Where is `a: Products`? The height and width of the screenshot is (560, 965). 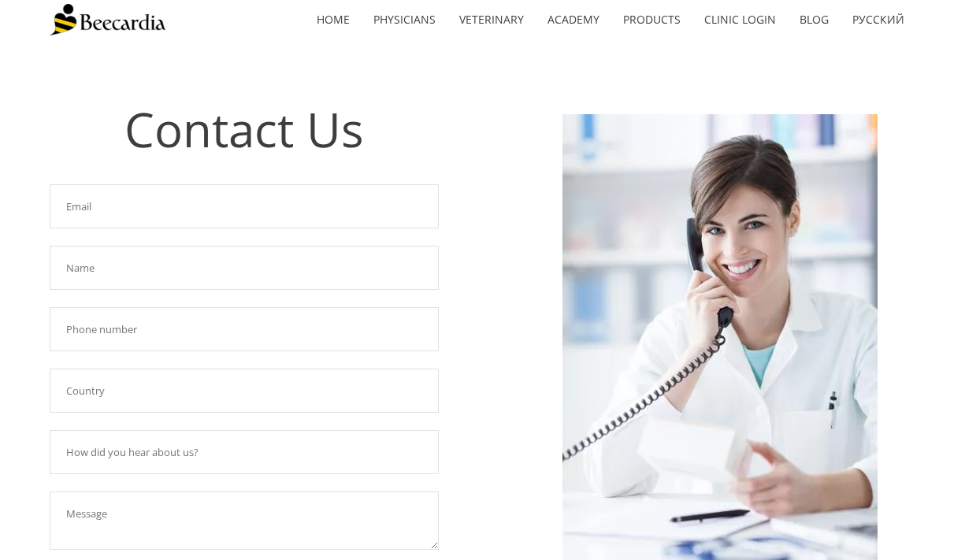
a: Products is located at coordinates (652, 19).